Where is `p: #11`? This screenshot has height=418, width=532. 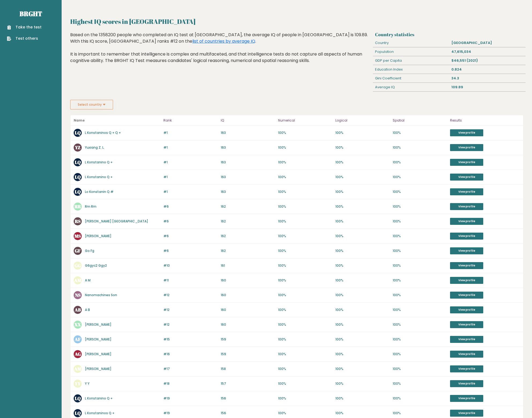 p: #11 is located at coordinates (191, 281).